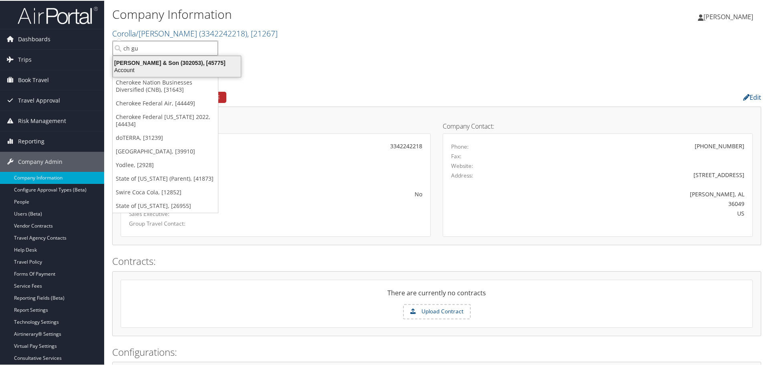 The image size is (766, 365). Describe the element at coordinates (262, 32) in the screenshot. I see `span: , [ 21267 ]` at that location.